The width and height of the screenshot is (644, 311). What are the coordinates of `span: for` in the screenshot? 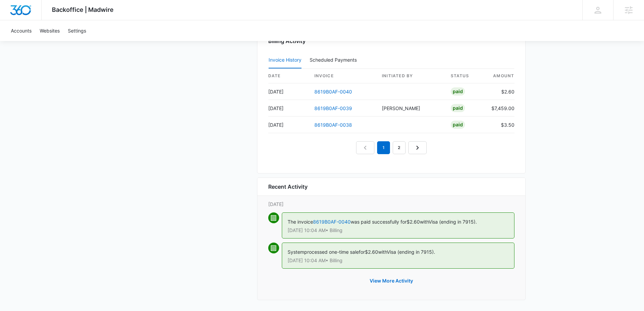 It's located at (362, 252).